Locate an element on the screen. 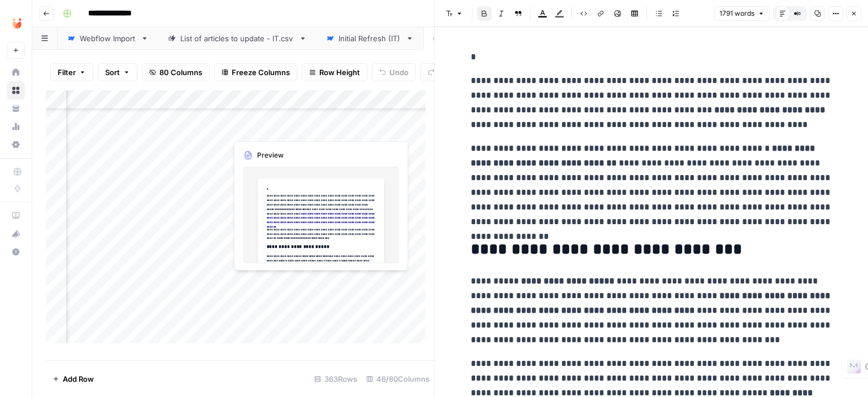  button: 80 Columns is located at coordinates (176, 72).